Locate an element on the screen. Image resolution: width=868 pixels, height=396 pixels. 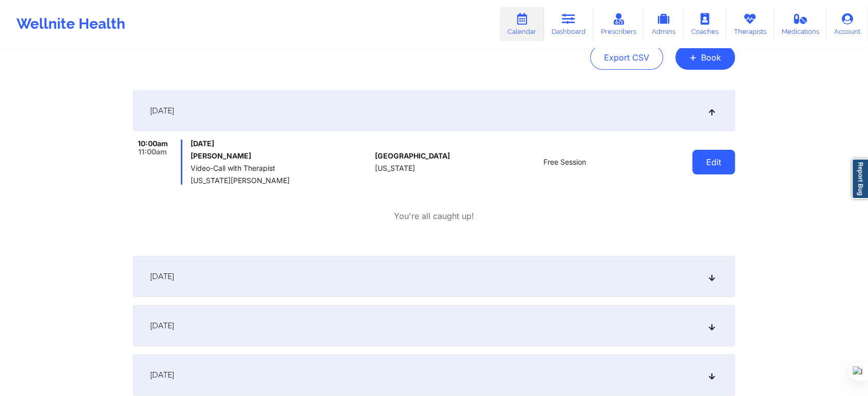
a: Coaches is located at coordinates (705, 24).